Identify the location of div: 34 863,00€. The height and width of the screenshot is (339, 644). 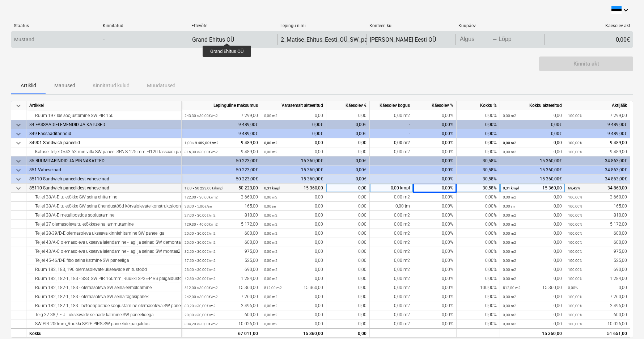
(598, 161).